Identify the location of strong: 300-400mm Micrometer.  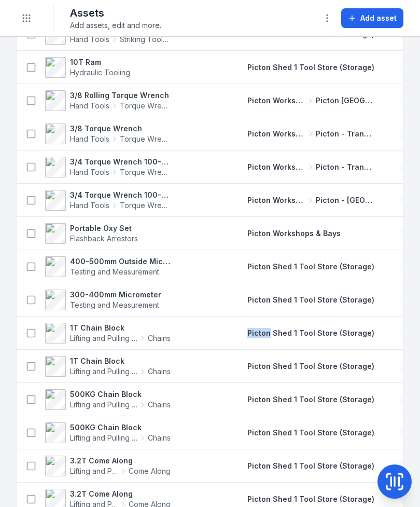
(116, 295).